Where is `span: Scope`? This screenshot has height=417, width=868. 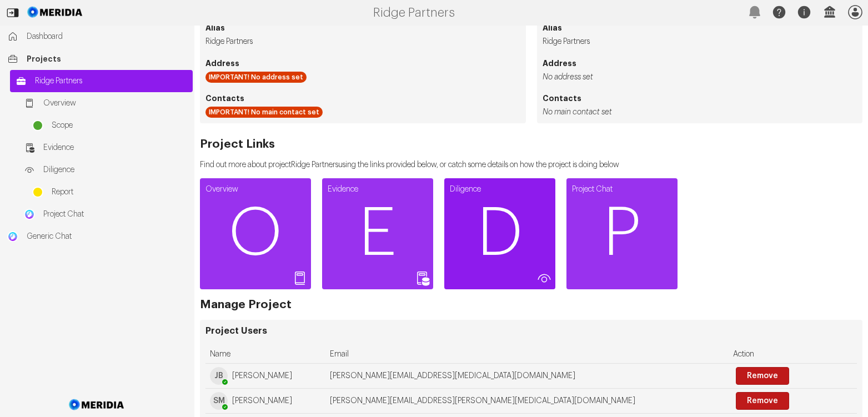
span: Scope is located at coordinates (120, 126).